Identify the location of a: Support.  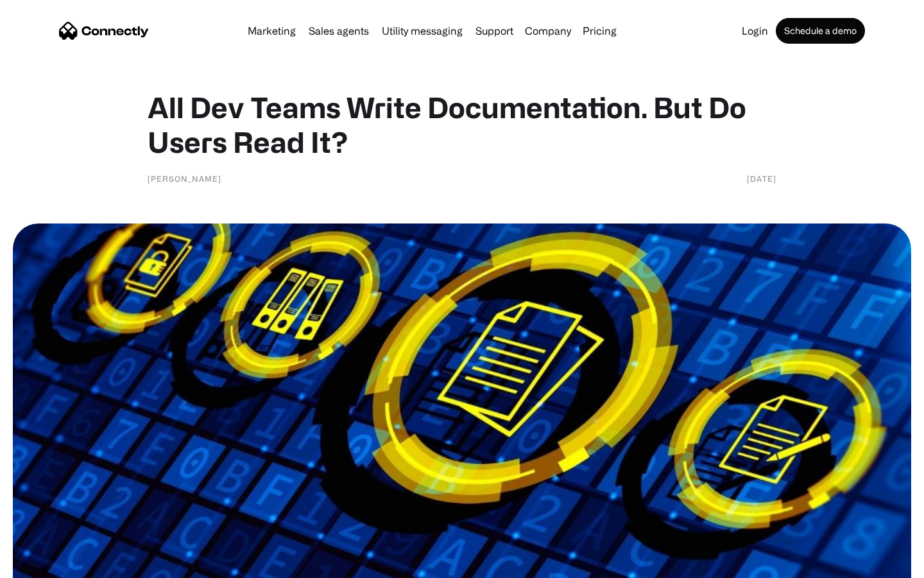
(494, 31).